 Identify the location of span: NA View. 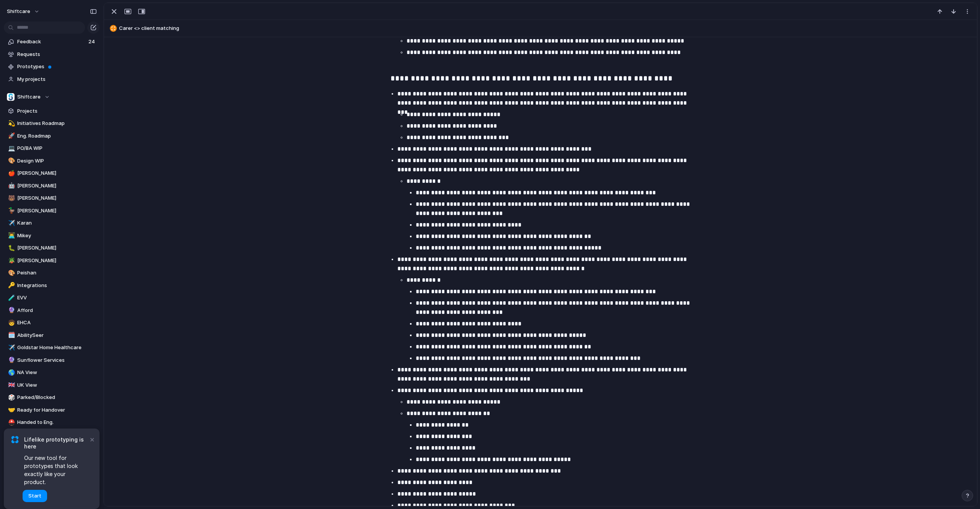
(57, 372).